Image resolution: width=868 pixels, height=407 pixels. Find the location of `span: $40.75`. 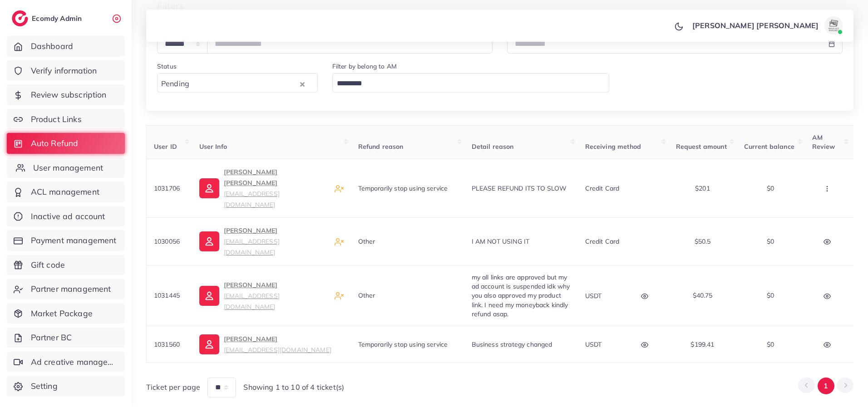

span: $40.75 is located at coordinates (703, 295).